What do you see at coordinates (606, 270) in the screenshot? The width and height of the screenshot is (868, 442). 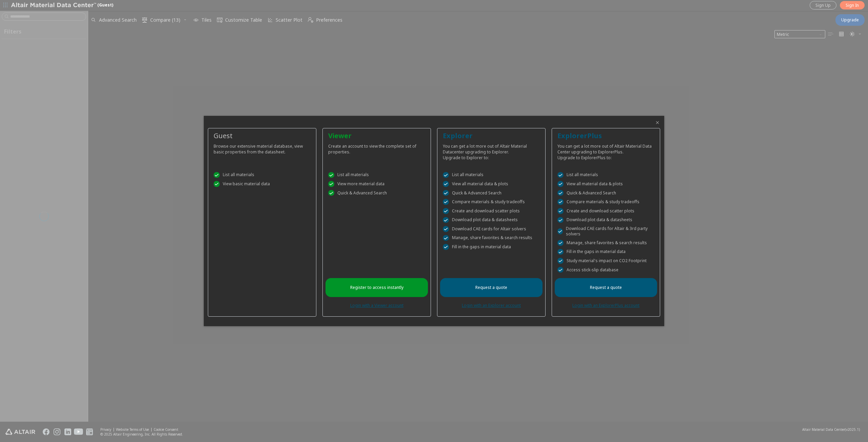 I see `div: Access stick-slip database` at bounding box center [606, 270].